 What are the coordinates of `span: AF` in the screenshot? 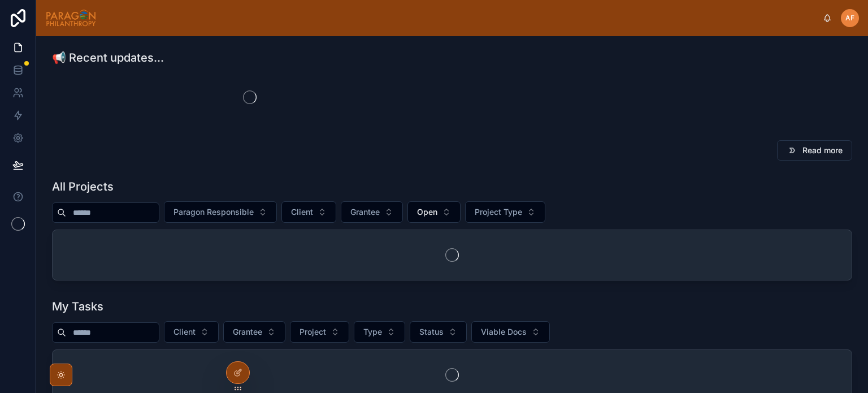 It's located at (850, 18).